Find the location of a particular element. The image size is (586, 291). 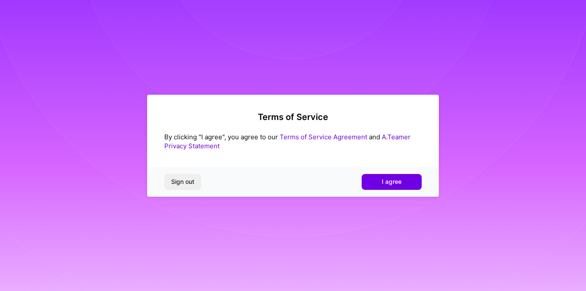

span: Sign out is located at coordinates (183, 182).